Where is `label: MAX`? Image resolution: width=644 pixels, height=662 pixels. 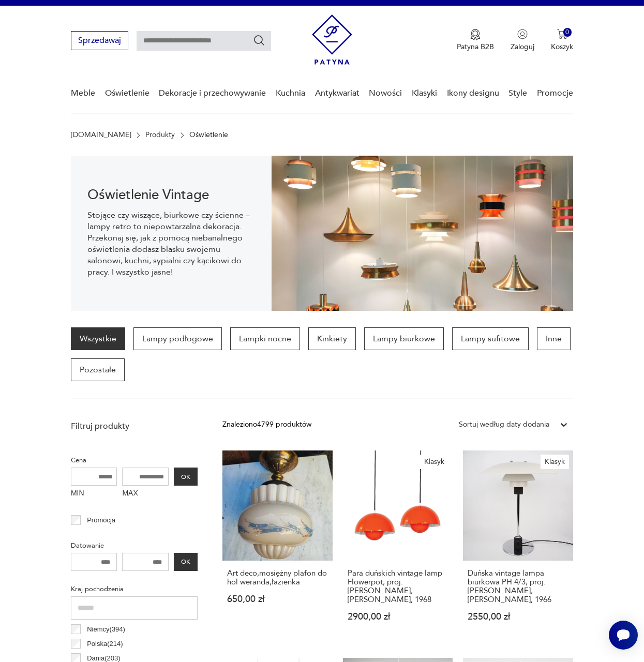
label: MAX is located at coordinates (145, 494).